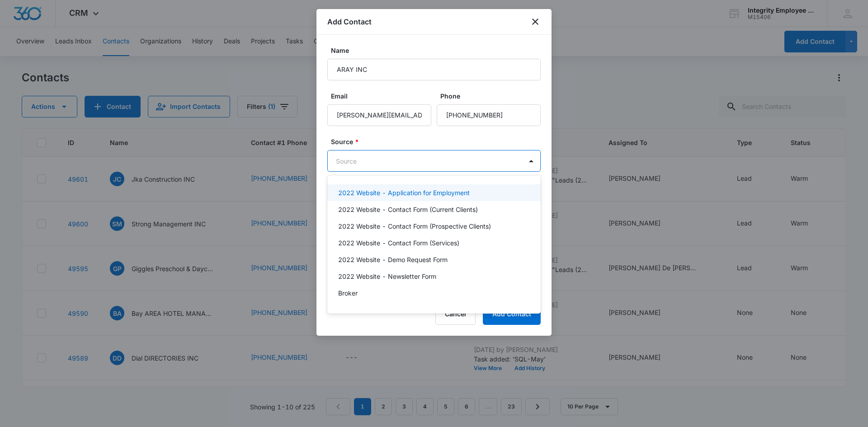 This screenshot has height=427, width=868. Describe the element at coordinates (347, 309) in the screenshot. I see `p: Call In` at that location.